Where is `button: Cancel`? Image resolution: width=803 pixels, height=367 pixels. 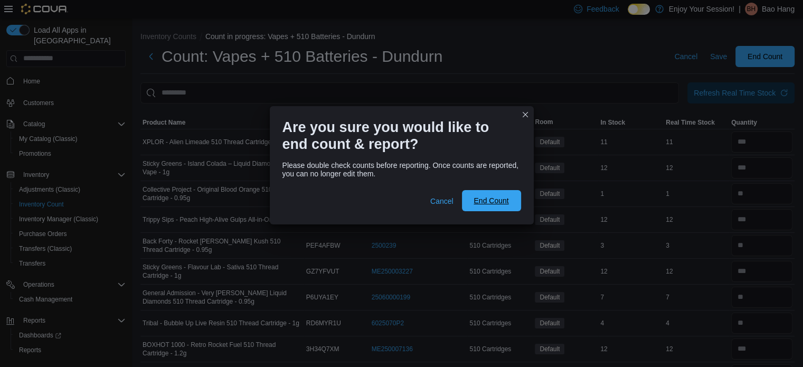
button: Cancel is located at coordinates (442, 201).